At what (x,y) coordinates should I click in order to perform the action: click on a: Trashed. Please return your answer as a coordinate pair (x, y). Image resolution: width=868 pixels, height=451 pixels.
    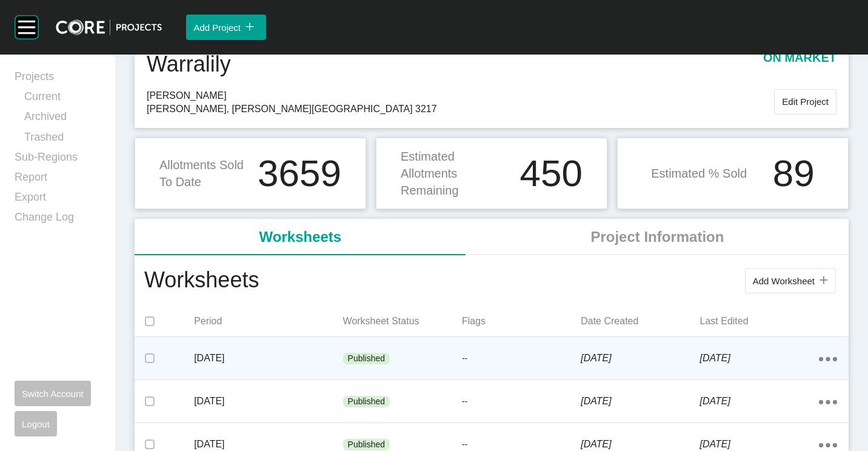
    Looking at the image, I should click on (63, 140).